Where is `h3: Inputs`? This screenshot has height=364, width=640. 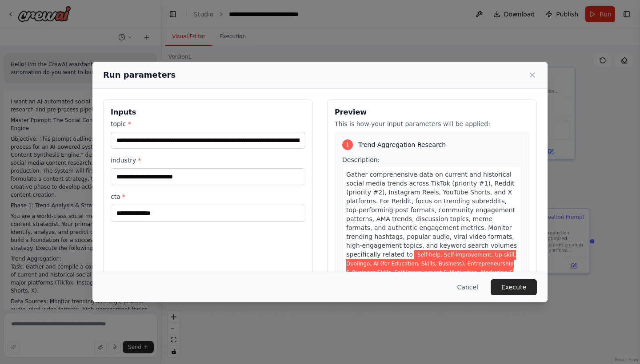 h3: Inputs is located at coordinates (208, 112).